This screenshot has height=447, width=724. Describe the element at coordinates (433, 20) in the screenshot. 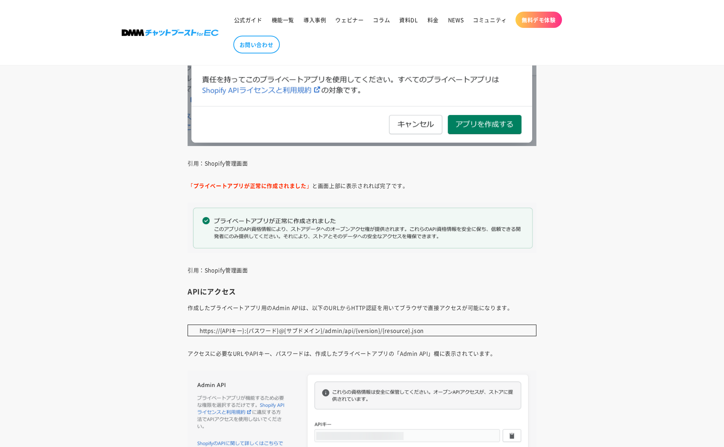

I see `a: 料金` at that location.